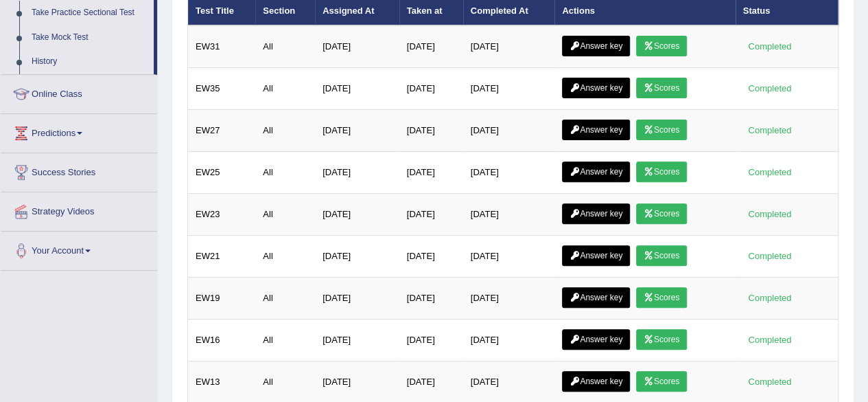 The height and width of the screenshot is (402, 868). I want to click on a: Your Account, so click(79, 249).